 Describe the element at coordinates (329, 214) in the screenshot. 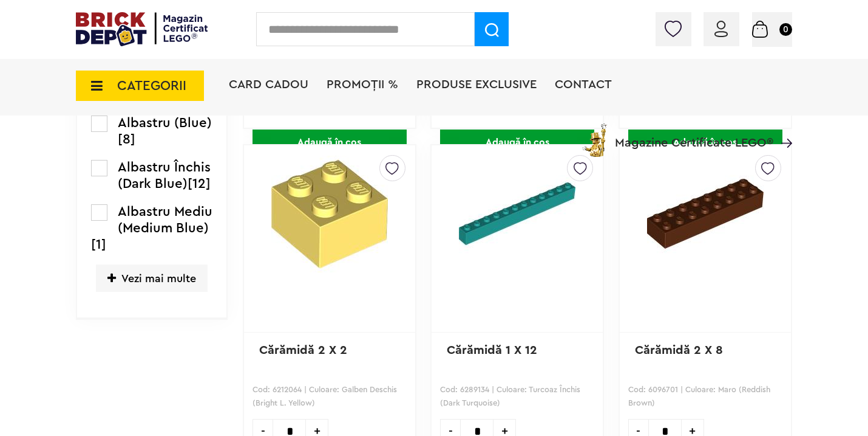

I see `img: Cărămidă 2 X 2` at that location.